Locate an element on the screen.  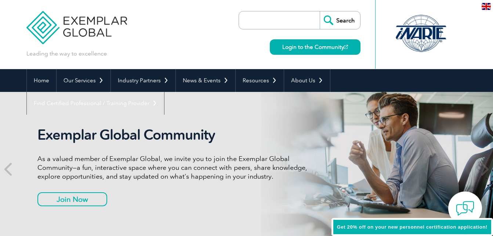
input: Search is located at coordinates (340, 20).